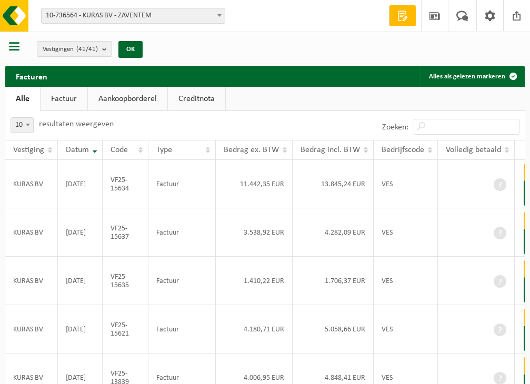 This screenshot has height=384, width=530. What do you see at coordinates (64, 99) in the screenshot?
I see `a: Factuur` at bounding box center [64, 99].